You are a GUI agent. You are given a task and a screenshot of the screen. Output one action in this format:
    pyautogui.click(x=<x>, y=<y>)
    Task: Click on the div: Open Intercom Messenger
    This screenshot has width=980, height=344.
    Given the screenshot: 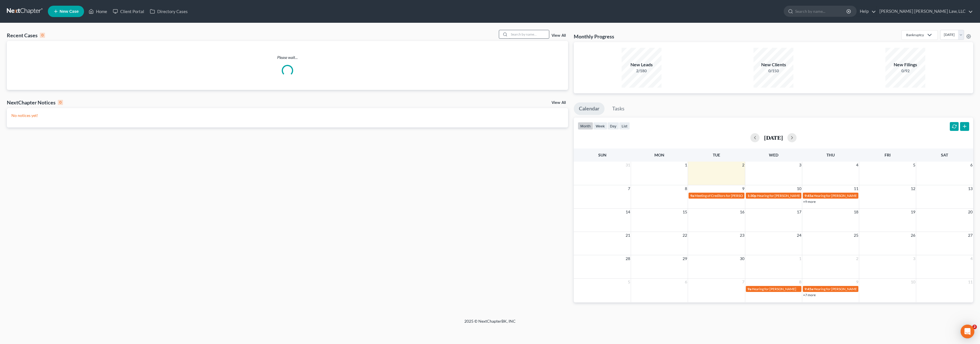 What is the action you would take?
    pyautogui.click(x=968, y=332)
    